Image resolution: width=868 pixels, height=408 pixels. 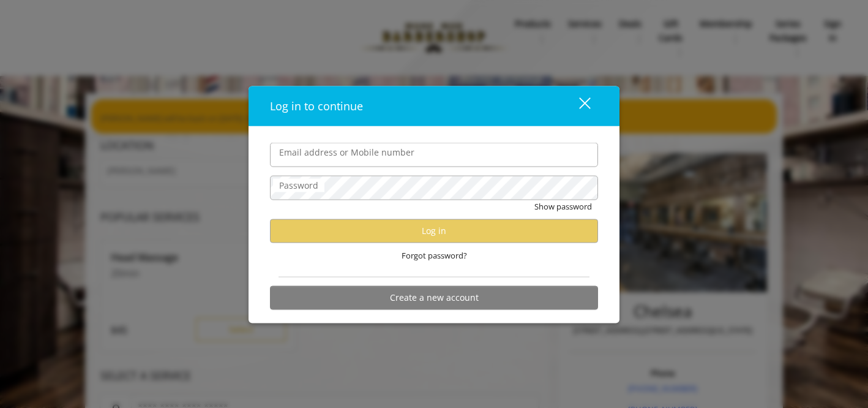 What do you see at coordinates (577, 106) in the screenshot?
I see `div: close dialog` at bounding box center [577, 106].